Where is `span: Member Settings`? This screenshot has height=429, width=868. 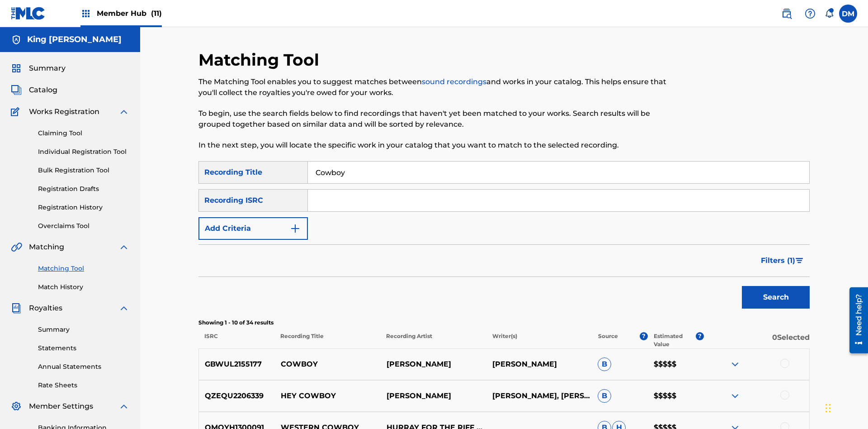
span: Member Settings is located at coordinates (61, 406).